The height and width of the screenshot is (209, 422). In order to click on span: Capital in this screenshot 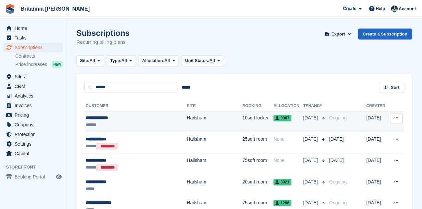, I will do `click(35, 154)`.